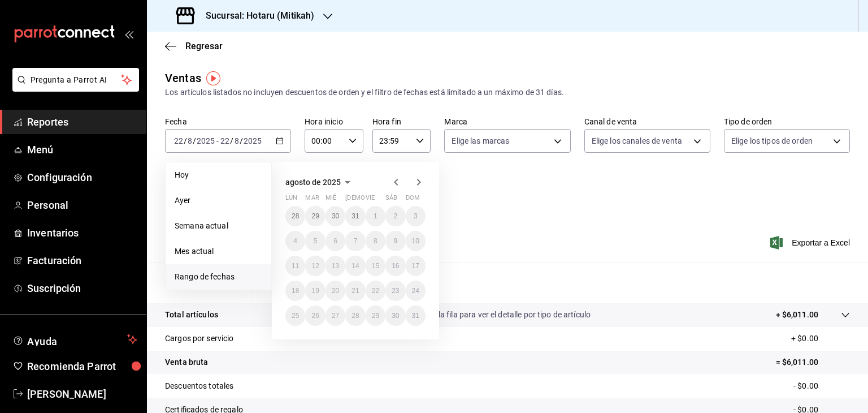  I want to click on button: 25 de agosto de 2025, so click(295, 315).